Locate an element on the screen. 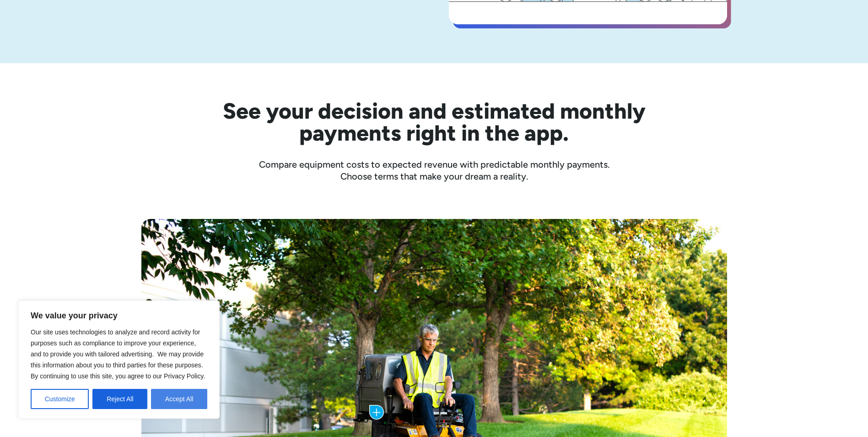 This screenshot has height=437, width=868. div: Compare equipment costs to expected revenue with predictable monthly payments. Choose terms that ... is located at coordinates (434, 170).